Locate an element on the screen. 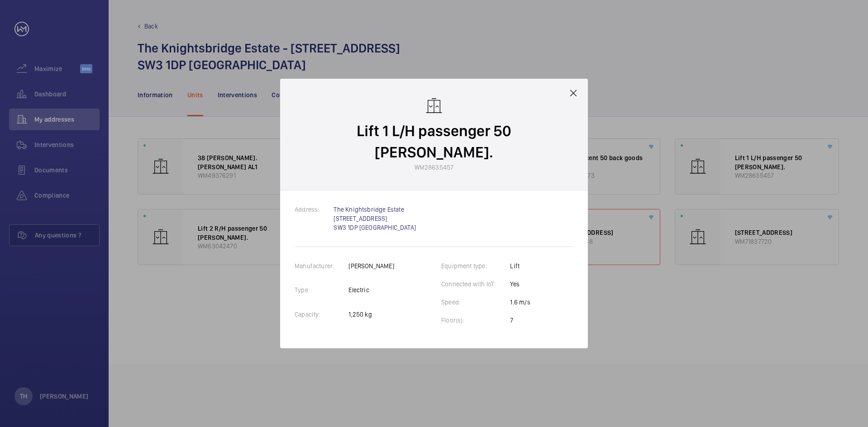 The height and width of the screenshot is (427, 868). label: Floor(s): is located at coordinates (460, 321).